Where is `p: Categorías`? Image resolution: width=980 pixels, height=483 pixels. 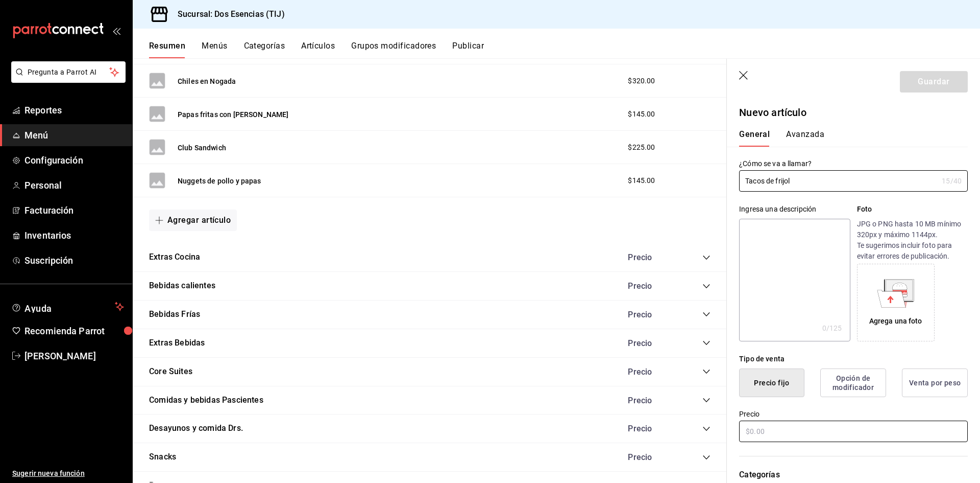
p: Categorías is located at coordinates (854, 475).